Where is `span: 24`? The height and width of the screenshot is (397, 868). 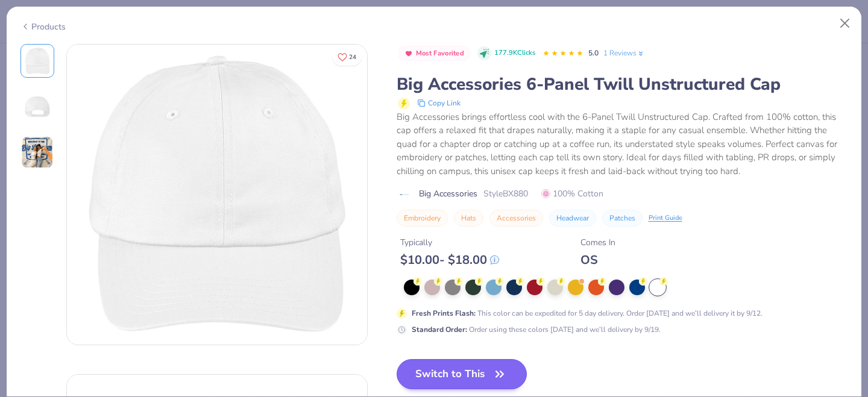 span: 24 is located at coordinates (352, 57).